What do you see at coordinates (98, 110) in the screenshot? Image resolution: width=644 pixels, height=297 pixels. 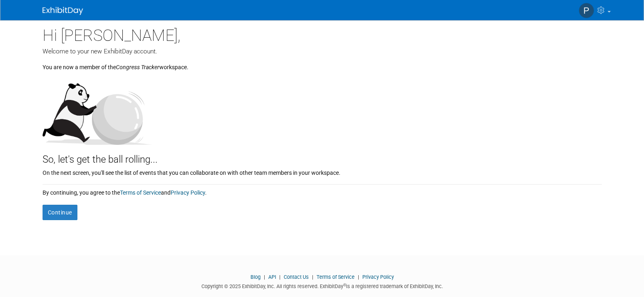 I see `img: Let's get the ball rolling` at bounding box center [98, 110].